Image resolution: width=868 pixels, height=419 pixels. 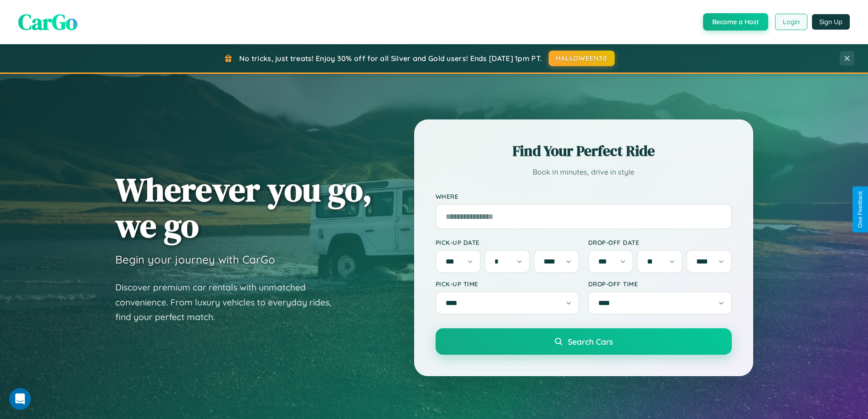 What do you see at coordinates (830, 22) in the screenshot?
I see `button: Sign Up` at bounding box center [830, 22].